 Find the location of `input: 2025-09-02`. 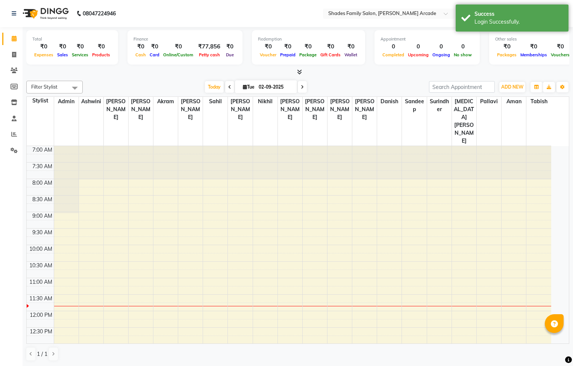

input: 2025-09-02 is located at coordinates (275, 87).